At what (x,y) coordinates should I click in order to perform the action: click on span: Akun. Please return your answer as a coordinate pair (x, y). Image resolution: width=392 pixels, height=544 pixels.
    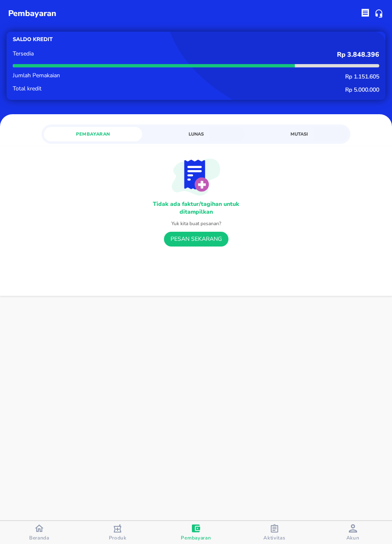
    Looking at the image, I should click on (353, 538).